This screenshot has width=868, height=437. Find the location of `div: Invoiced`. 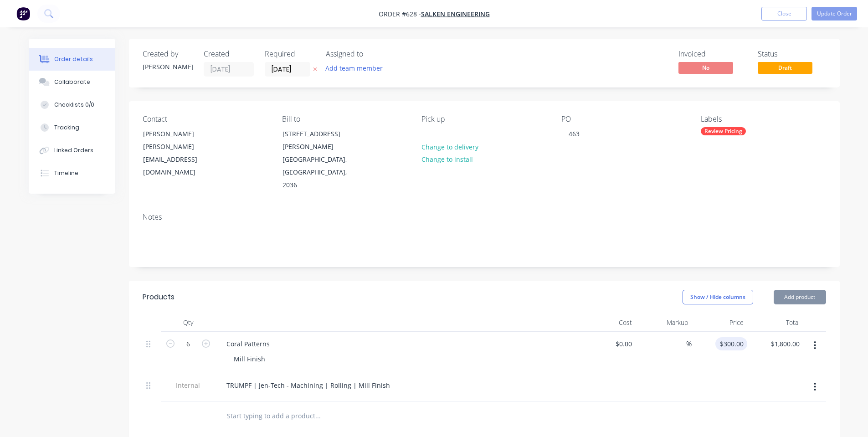

div: Invoiced is located at coordinates (712, 54).